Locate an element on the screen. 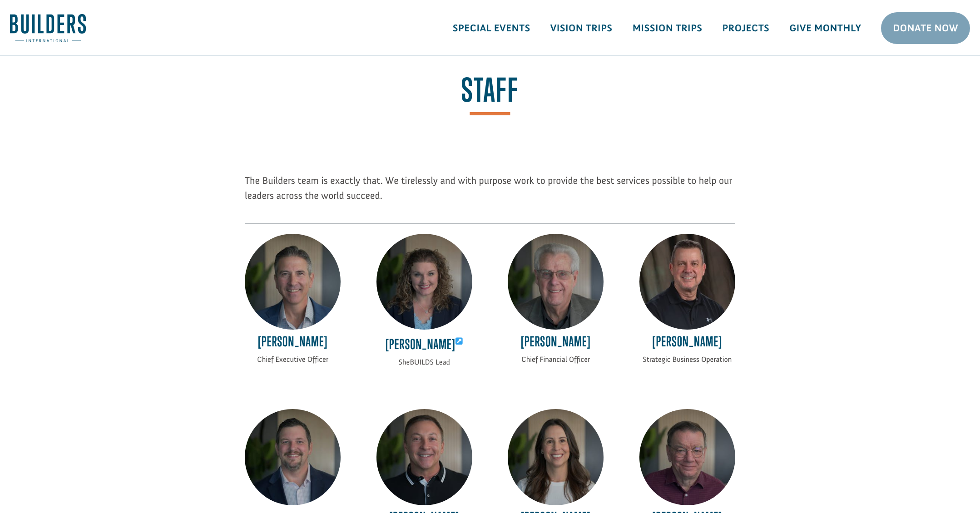  a: Projects is located at coordinates (746, 28).